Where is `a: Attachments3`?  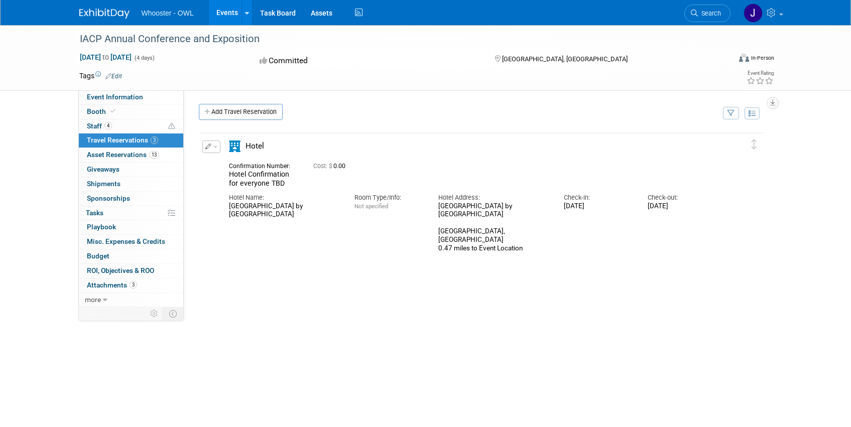
a: Attachments3 is located at coordinates (131, 286).